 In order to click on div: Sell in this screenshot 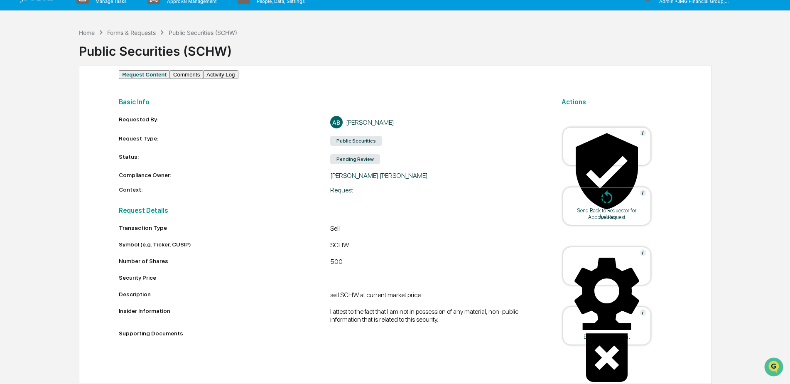, I will do `click(436, 229)`.